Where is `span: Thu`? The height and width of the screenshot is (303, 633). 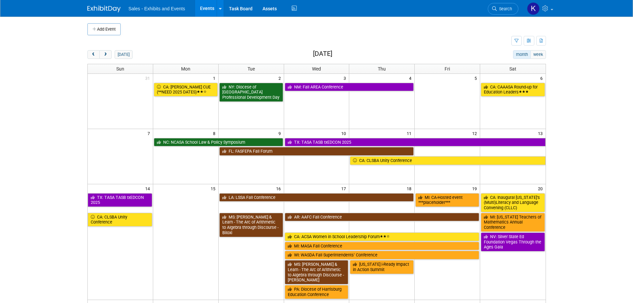 span: Thu is located at coordinates (382, 69).